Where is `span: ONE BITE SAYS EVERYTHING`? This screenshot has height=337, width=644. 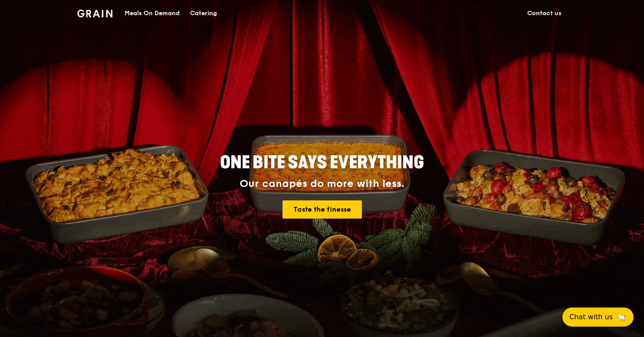 span: ONE BITE SAYS EVERYTHING is located at coordinates (322, 163).